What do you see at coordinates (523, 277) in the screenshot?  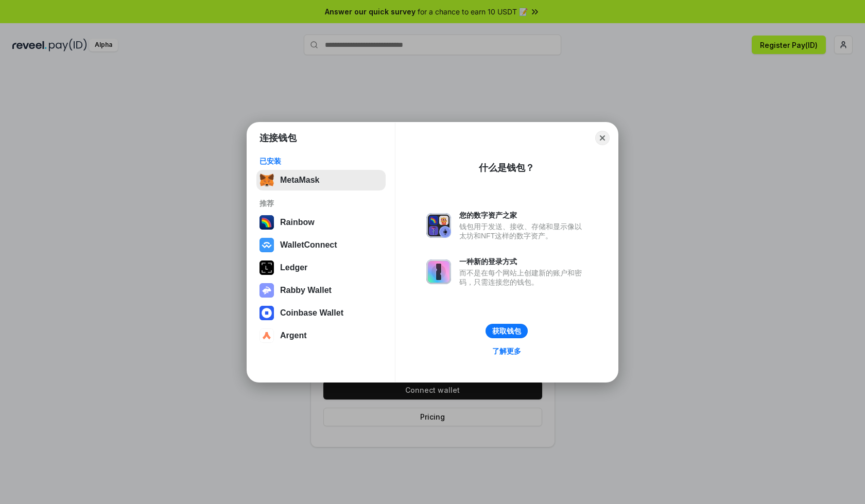 I see `div: 而不是在每个网站上创建新的账户和密码，只需连接您的钱包。` at bounding box center [523, 277].